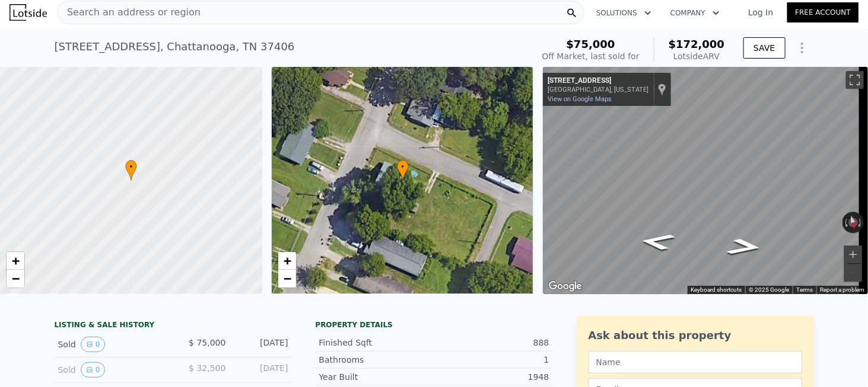 This screenshot has width=868, height=387. What do you see at coordinates (853, 273) in the screenshot?
I see `button: Zoom out` at bounding box center [853, 273].